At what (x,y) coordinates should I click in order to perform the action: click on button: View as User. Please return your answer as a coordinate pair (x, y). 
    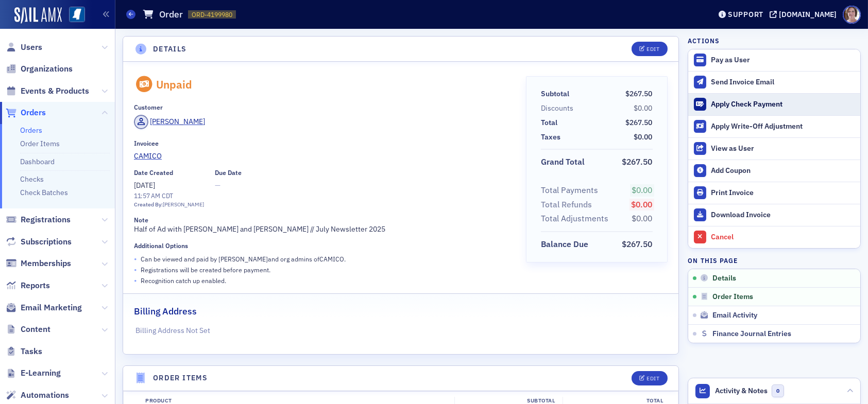
    Looking at the image, I should click on (774, 148).